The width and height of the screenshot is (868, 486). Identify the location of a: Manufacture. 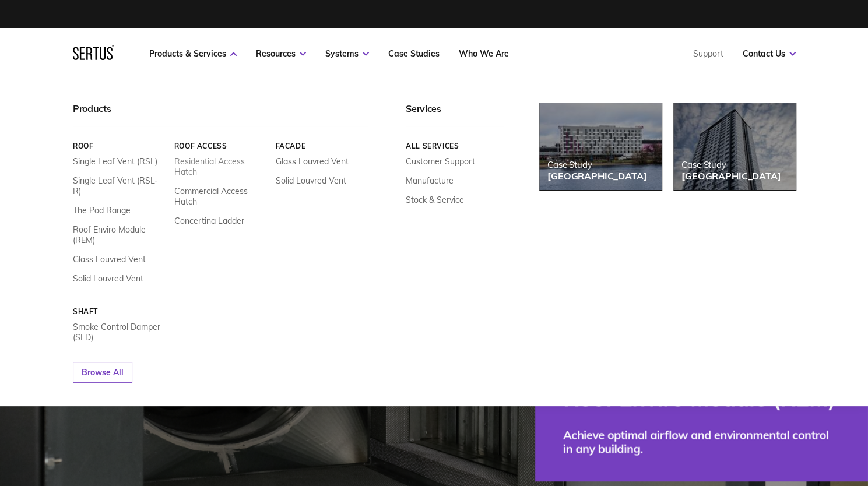
(430, 180).